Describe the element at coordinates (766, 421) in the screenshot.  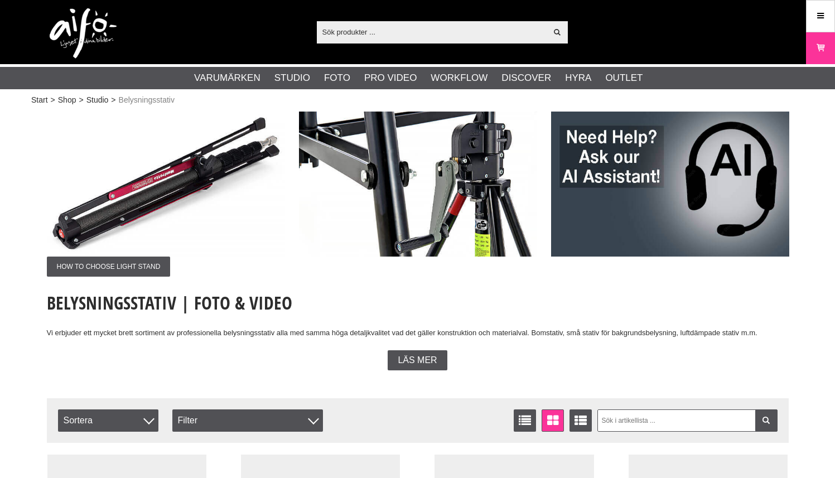
I see `a: Filtrera` at that location.